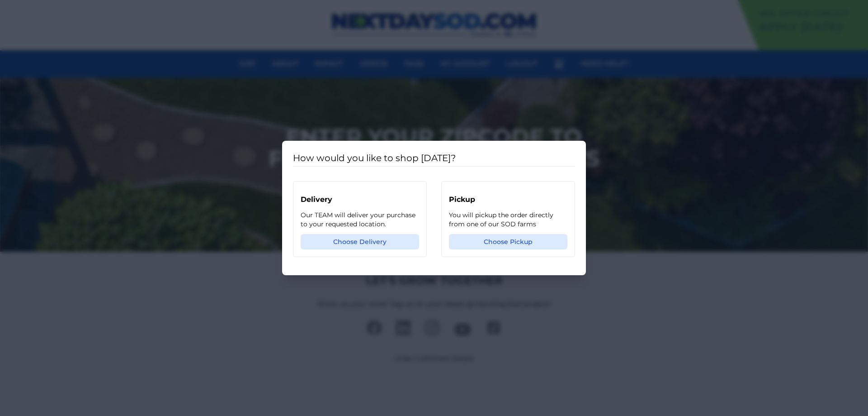 This screenshot has height=416, width=868. What do you see at coordinates (508, 242) in the screenshot?
I see `button: Choose Pickup` at bounding box center [508, 242].